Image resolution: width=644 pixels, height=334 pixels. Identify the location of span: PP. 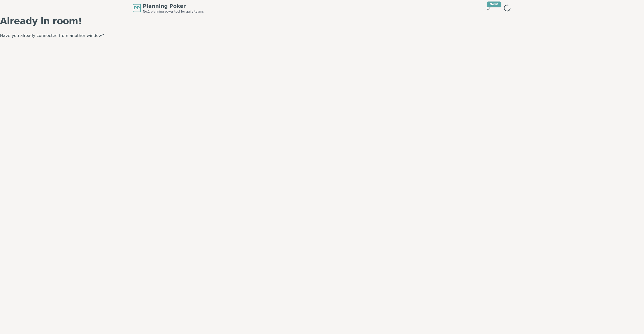
(136, 8).